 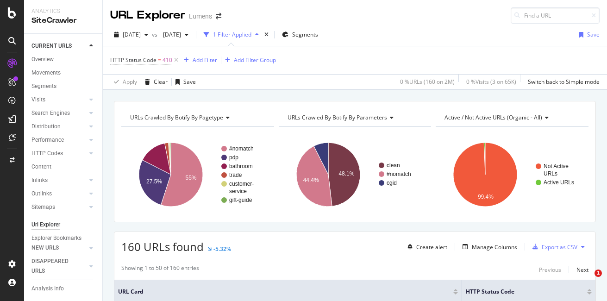 What do you see at coordinates (59, 153) in the screenshot?
I see `a: HTTP Codes` at bounding box center [59, 153].